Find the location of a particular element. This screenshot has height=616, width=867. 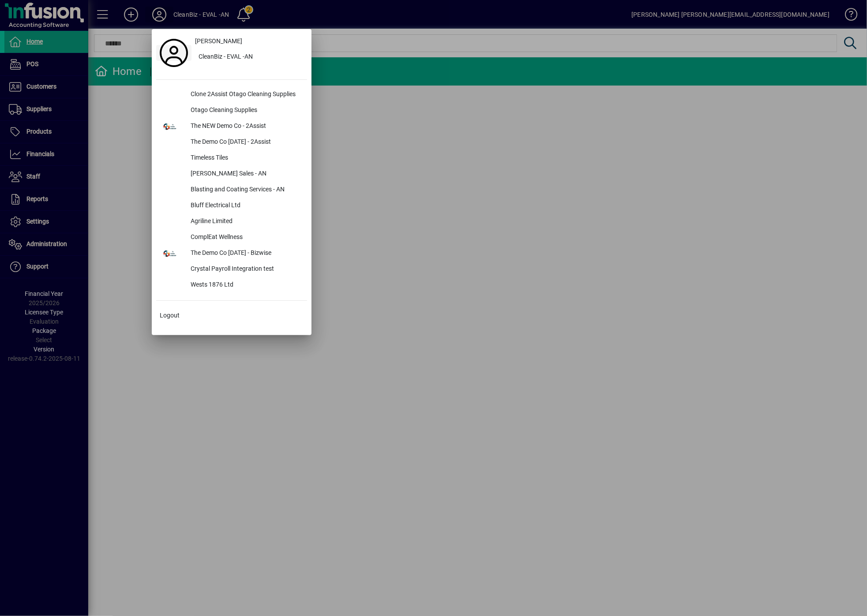

div: The NEW Demo Co - 2Assist is located at coordinates (245, 126).